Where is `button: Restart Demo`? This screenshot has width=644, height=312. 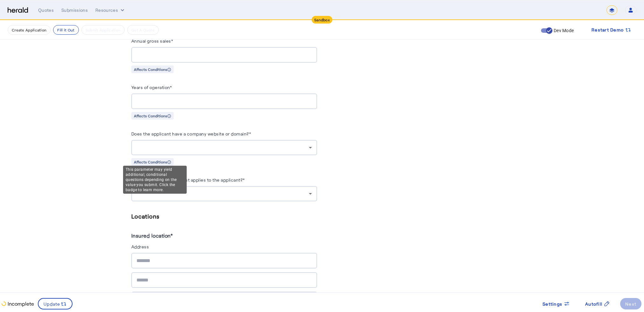 button: Restart Demo is located at coordinates (611, 30).